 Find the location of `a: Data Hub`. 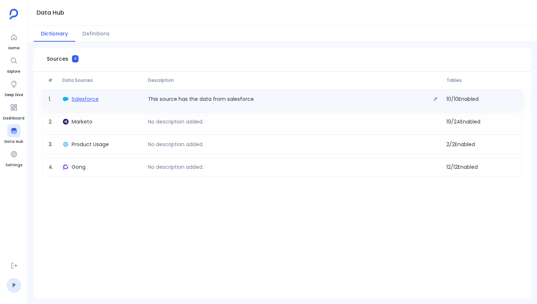

a: Data Hub is located at coordinates (14, 134).